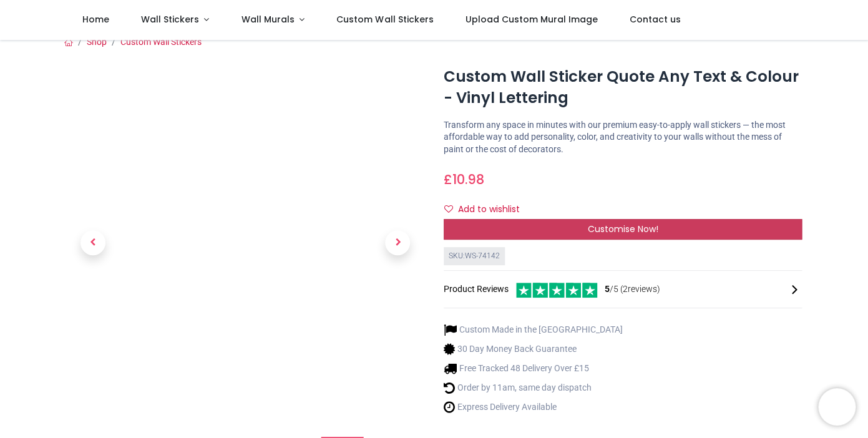 The width and height of the screenshot is (868, 438). What do you see at coordinates (398, 243) in the screenshot?
I see `span: Next` at bounding box center [398, 243].